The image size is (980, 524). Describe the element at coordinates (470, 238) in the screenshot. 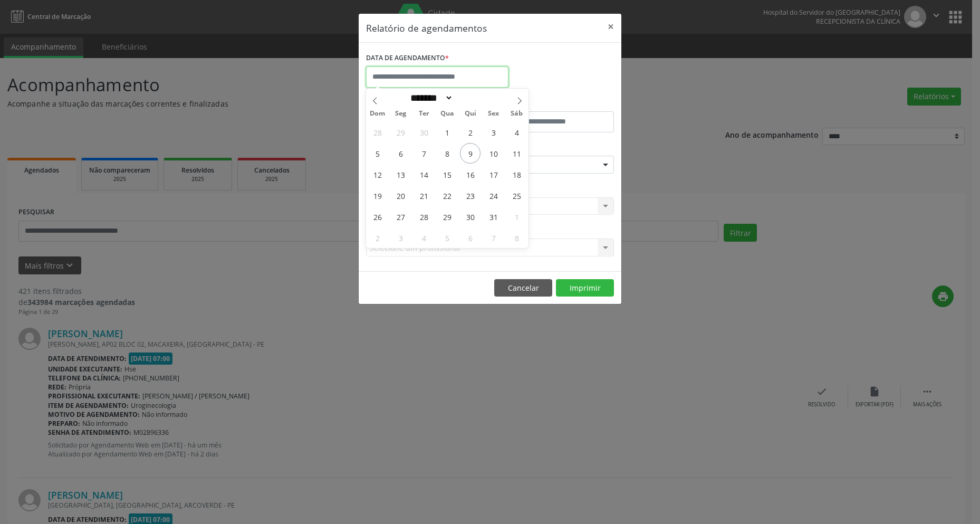

I see `span: Novembro 6, 2025` at that location.